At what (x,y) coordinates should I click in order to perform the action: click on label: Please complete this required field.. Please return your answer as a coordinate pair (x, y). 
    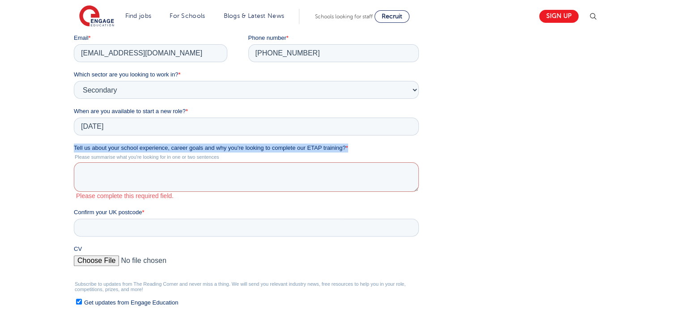
    Looking at the image, I should click on (175, 199).